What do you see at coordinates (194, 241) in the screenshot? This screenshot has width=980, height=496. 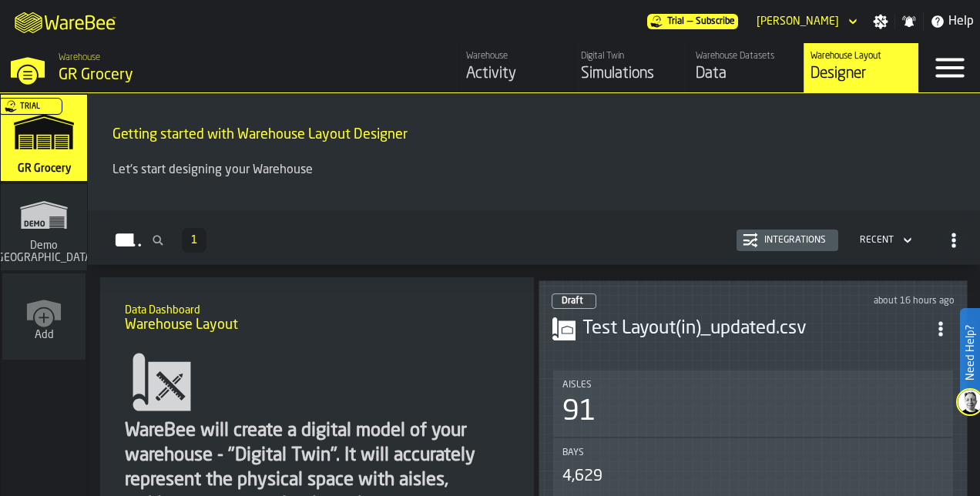 I see `div: ButtonLoadMore-Load More-Prev-First-Last` at bounding box center [194, 241].